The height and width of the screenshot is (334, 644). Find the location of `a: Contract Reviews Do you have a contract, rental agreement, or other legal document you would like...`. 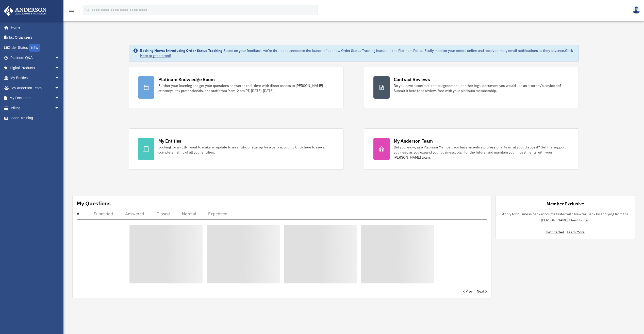

a: Contract Reviews Do you have a contract, rental agreement, or other legal document you would like... is located at coordinates (471, 88).